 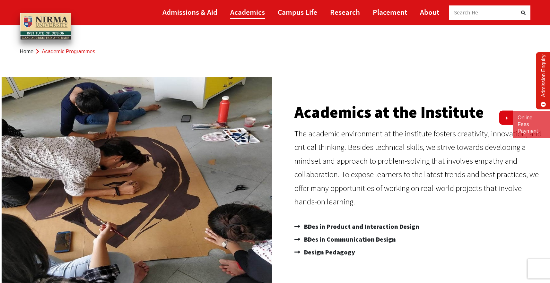 What do you see at coordinates (419, 252) in the screenshot?
I see `a: Design Pedagogy` at bounding box center [419, 252].